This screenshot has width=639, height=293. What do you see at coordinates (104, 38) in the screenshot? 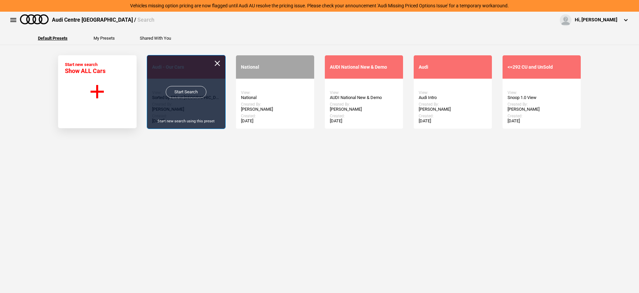
I see `button: My Presets` at bounding box center [104, 38].